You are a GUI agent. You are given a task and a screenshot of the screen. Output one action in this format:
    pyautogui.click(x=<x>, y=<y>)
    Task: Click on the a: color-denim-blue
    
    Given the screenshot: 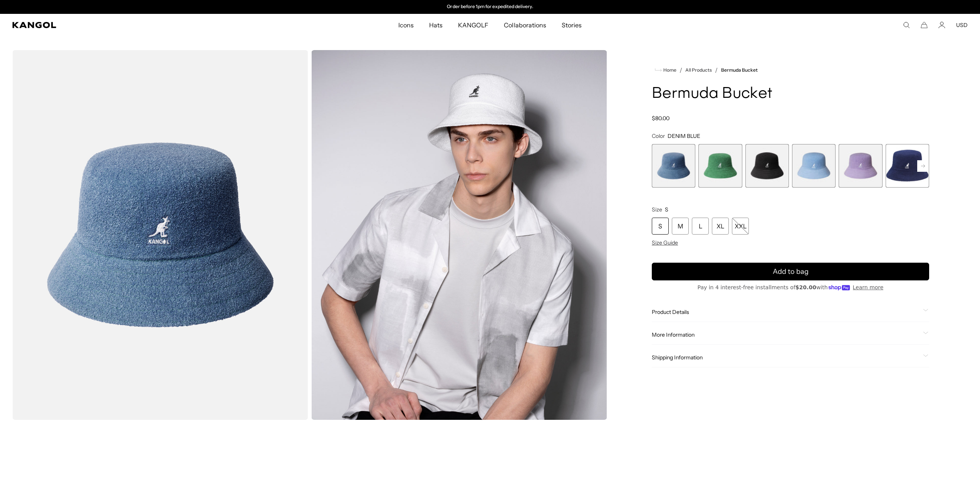 What is the action you would take?
    pyautogui.click(x=160, y=235)
    